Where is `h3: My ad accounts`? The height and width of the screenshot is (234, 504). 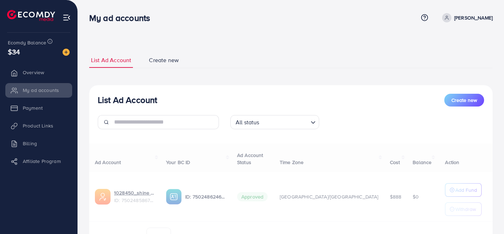
h3: My ad accounts is located at coordinates (122, 18).